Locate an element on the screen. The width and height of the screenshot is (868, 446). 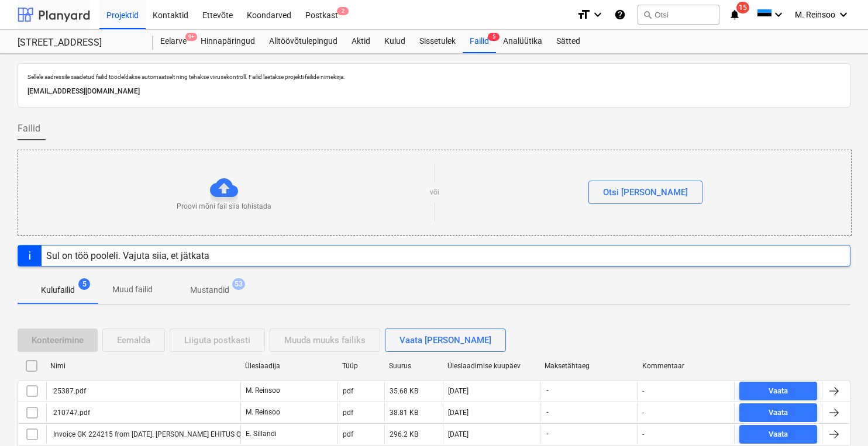
p: või is located at coordinates (435, 192).